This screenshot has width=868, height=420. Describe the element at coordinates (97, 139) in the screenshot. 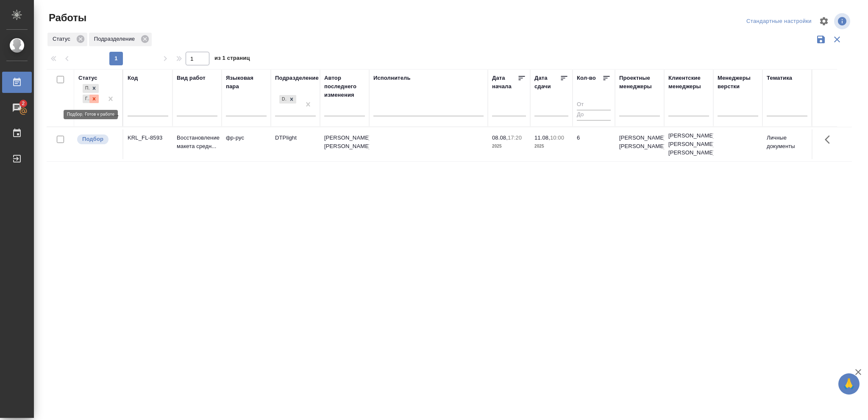

I see `div: Можно подбирать исполнителей` at that location.